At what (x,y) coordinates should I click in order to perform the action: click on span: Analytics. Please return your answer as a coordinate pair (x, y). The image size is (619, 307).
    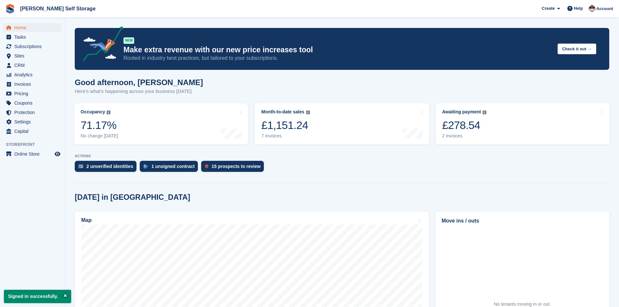
    Looking at the image, I should click on (34, 75).